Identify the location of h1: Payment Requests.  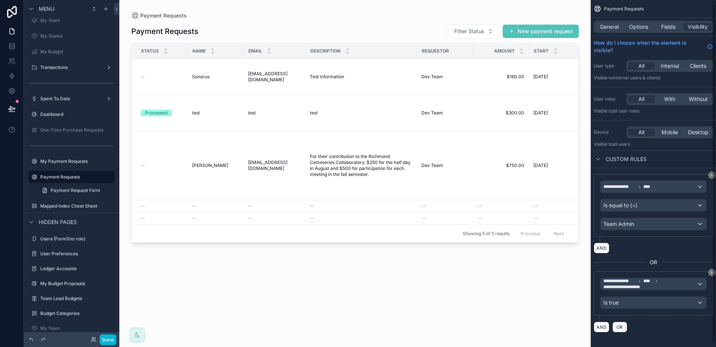
(165, 31).